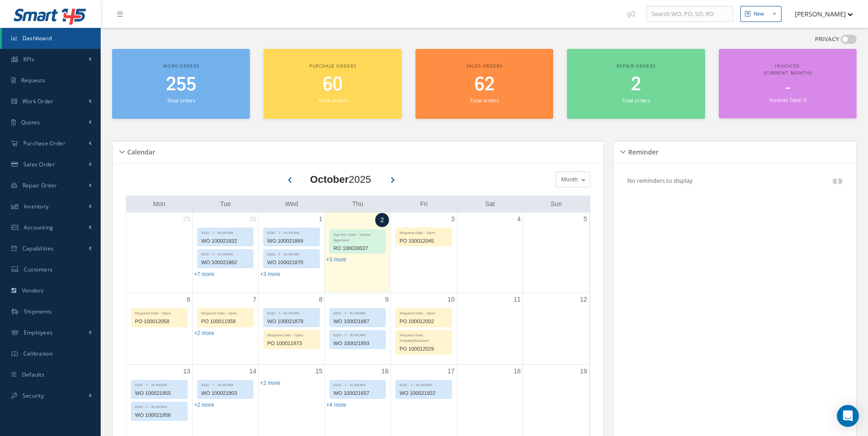  I want to click on span: Capabilities, so click(38, 248).